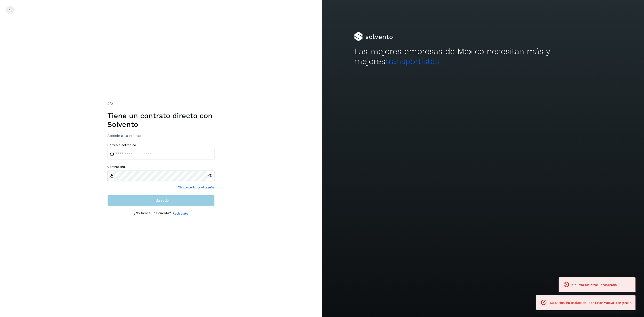  I want to click on label: Contraseña, so click(161, 166).